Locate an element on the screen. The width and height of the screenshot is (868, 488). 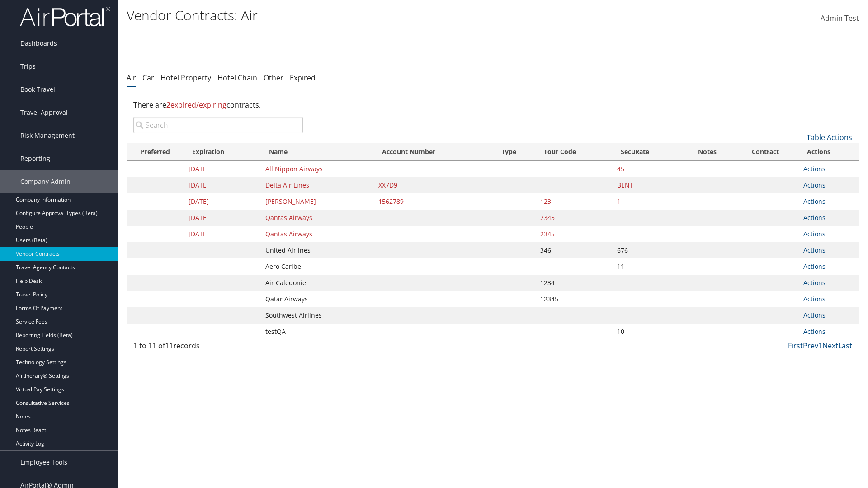
a: Other is located at coordinates (273, 78).